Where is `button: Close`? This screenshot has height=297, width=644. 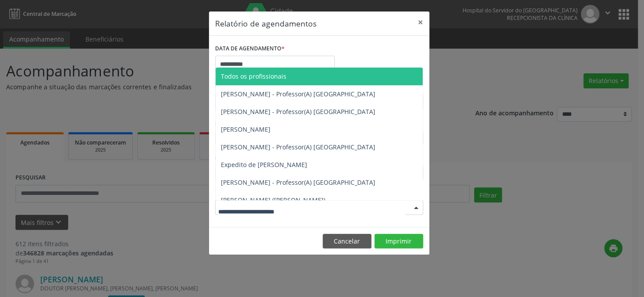
button: Close is located at coordinates (420, 22).